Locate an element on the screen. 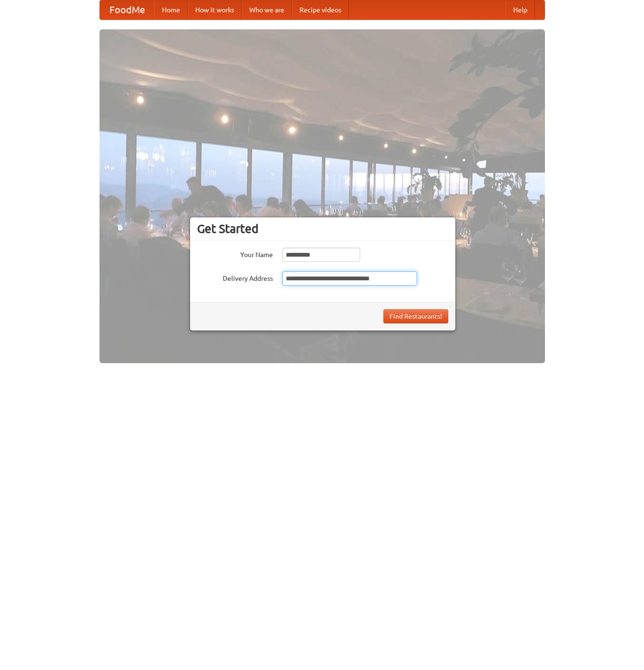  h3: Get Started is located at coordinates (322, 228).